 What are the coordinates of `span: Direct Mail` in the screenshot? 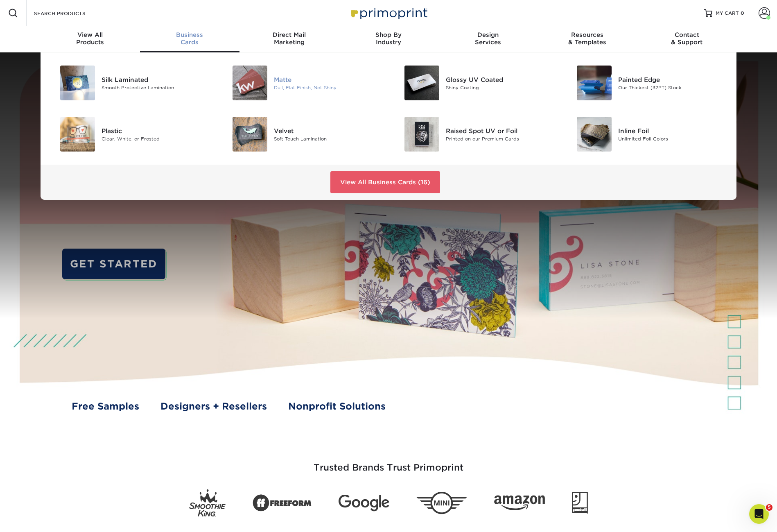 It's located at (289, 35).